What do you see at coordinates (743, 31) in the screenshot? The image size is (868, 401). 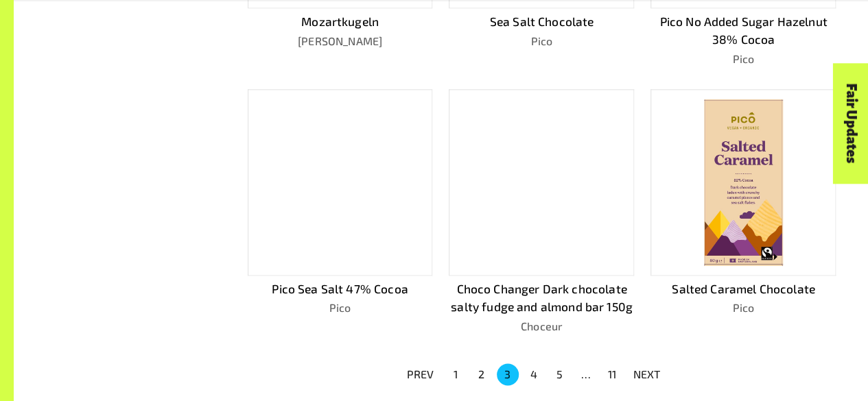 I see `p: Pico No Added Sugar Hazelnut 38% Cocoa` at bounding box center [743, 31].